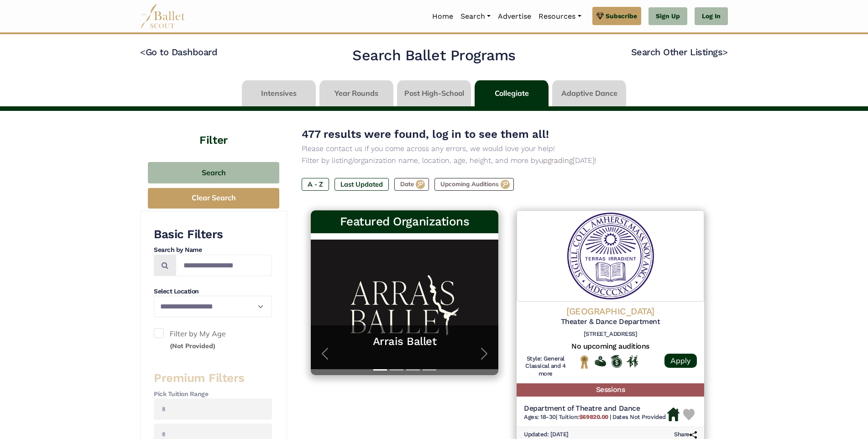  I want to click on a: <Go to Dashboard, so click(179, 52).